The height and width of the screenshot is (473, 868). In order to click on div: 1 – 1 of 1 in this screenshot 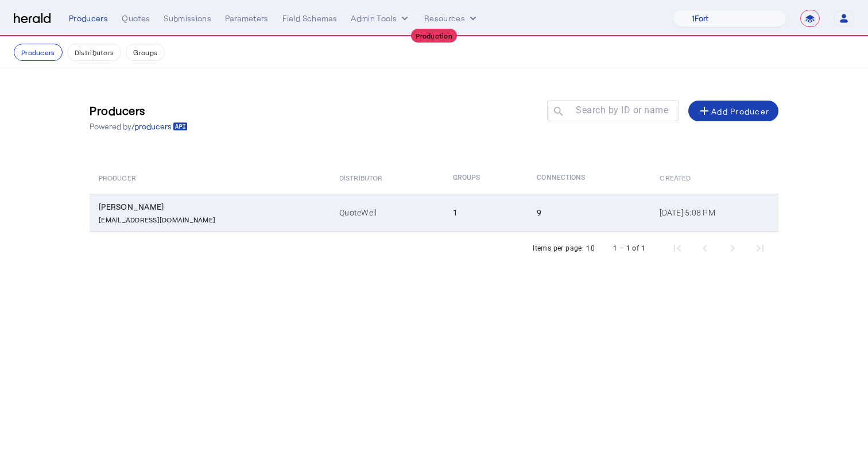, I will do `click(630, 248)`.